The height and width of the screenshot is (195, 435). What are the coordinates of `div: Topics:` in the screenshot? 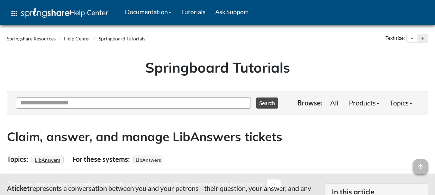 It's located at (18, 159).